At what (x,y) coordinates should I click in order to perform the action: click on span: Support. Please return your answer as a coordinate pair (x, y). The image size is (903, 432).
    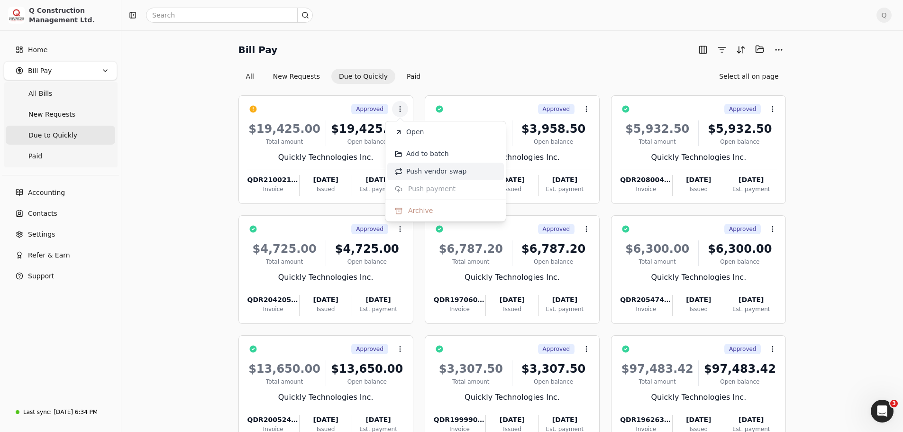
    Looking at the image, I should click on (41, 276).